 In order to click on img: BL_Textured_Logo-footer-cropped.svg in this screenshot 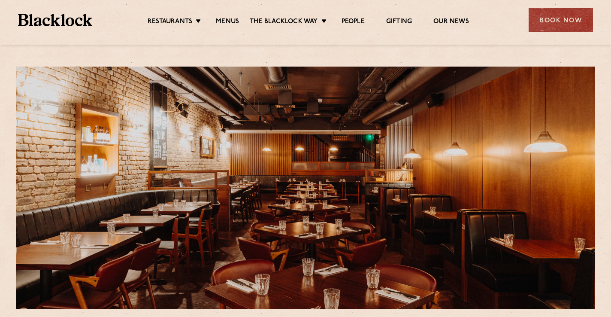, I will do `click(55, 20)`.